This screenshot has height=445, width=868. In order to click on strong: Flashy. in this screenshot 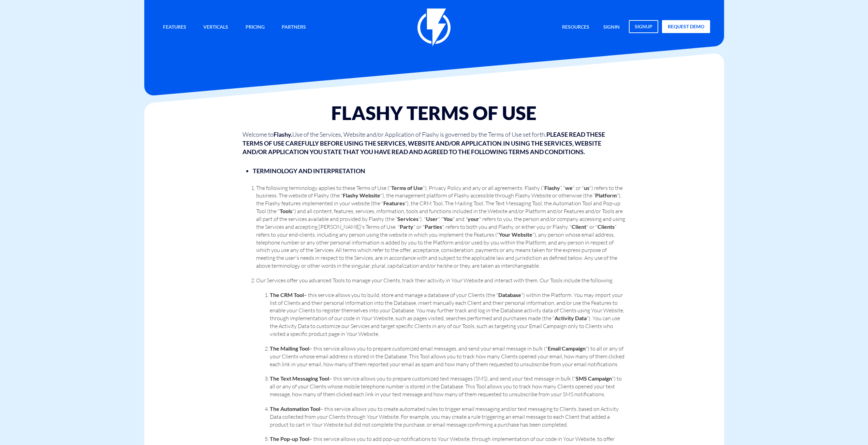, I will do `click(283, 134)`.